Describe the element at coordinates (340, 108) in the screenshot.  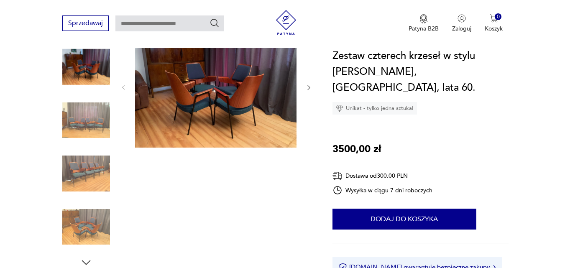
I see `img: Ikona diamentu` at that location.